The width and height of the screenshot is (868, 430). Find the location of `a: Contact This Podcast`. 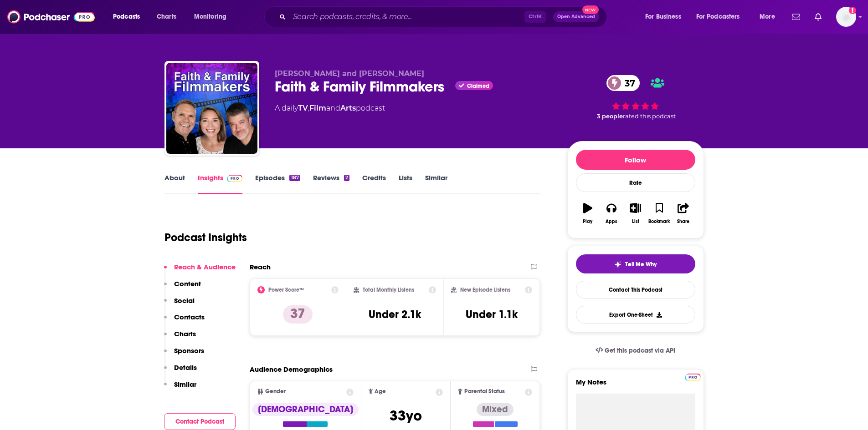

a: Contact This Podcast is located at coordinates (636, 289).